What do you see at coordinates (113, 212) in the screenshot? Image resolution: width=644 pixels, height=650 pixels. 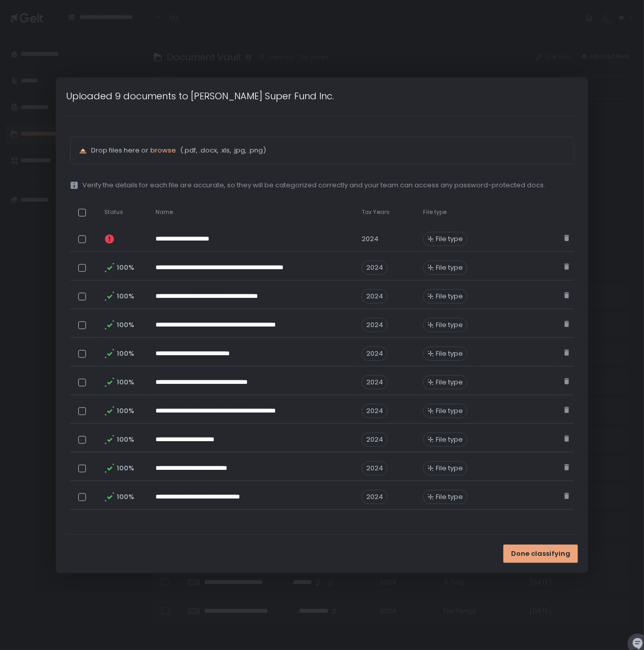 I see `span: Status` at bounding box center [113, 212].